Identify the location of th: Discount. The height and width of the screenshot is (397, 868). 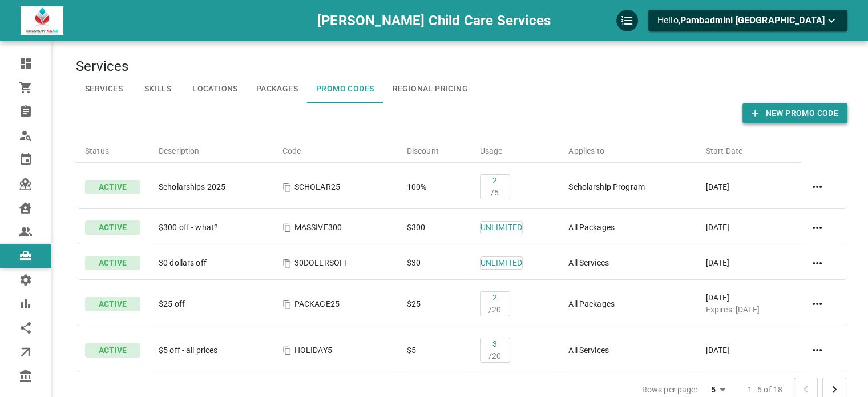
(434, 149).